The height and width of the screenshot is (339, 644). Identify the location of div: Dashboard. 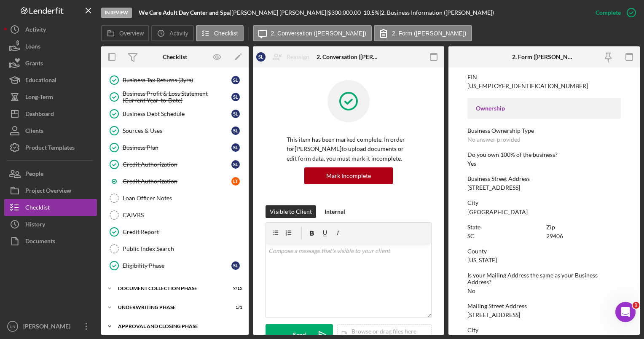
(40, 115).